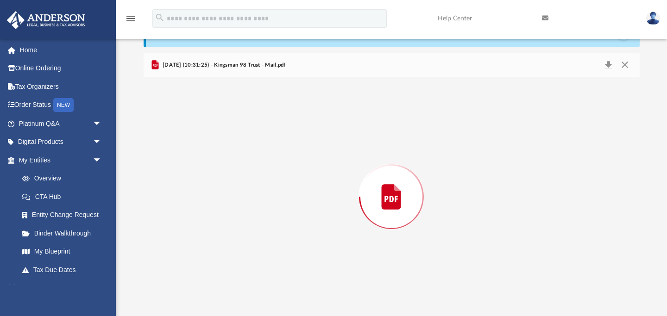 This screenshot has height=316, width=667. Describe the element at coordinates (61, 87) in the screenshot. I see `a: Tax Organizers` at that location.